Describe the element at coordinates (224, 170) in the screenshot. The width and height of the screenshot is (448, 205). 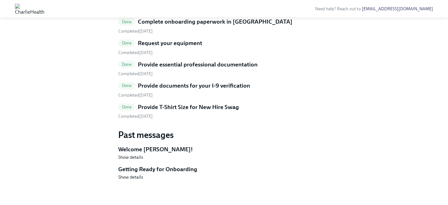
I see `h5: Getting Ready for Onboarding` at that location.